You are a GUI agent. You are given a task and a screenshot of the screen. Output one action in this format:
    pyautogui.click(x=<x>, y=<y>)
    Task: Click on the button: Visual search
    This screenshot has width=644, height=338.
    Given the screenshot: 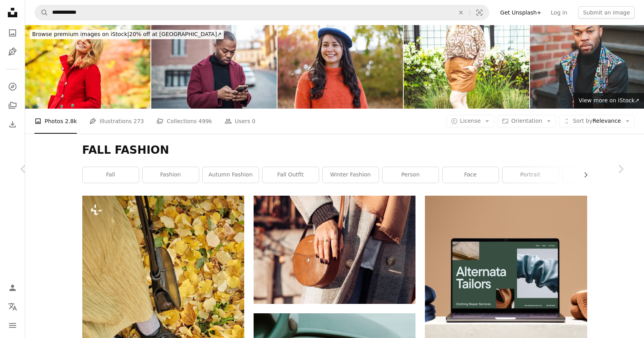 What is the action you would take?
    pyautogui.click(x=479, y=13)
    